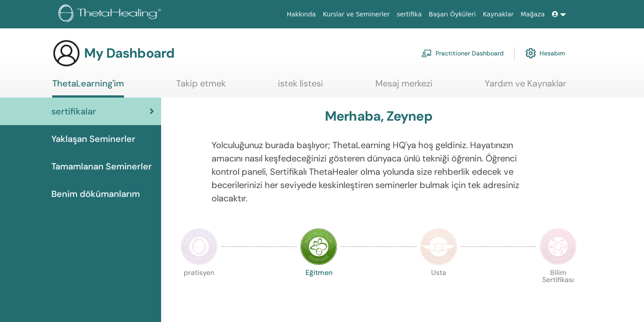 Image resolution: width=644 pixels, height=322 pixels. I want to click on a: Mesaj merkezi, so click(404, 86).